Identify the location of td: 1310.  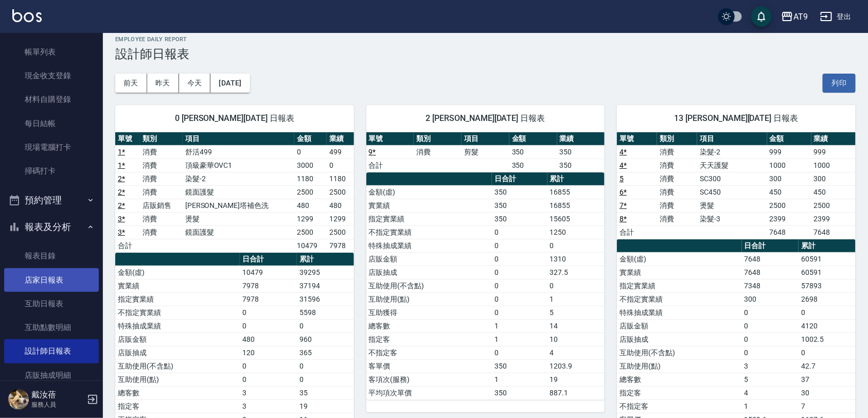
(577, 259).